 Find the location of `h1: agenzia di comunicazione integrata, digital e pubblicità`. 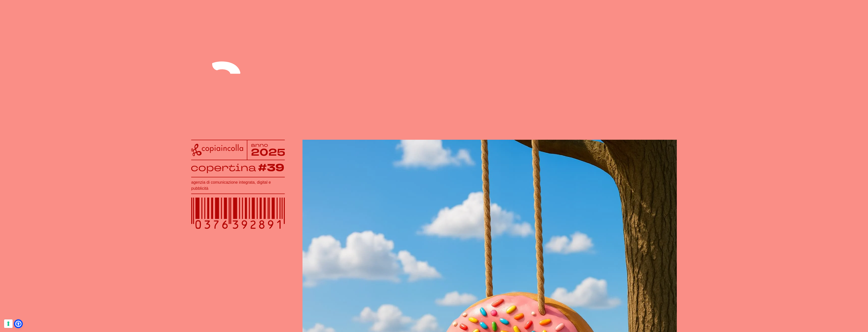

h1: agenzia di comunicazione integrata, digital e pubblicità is located at coordinates (238, 186).